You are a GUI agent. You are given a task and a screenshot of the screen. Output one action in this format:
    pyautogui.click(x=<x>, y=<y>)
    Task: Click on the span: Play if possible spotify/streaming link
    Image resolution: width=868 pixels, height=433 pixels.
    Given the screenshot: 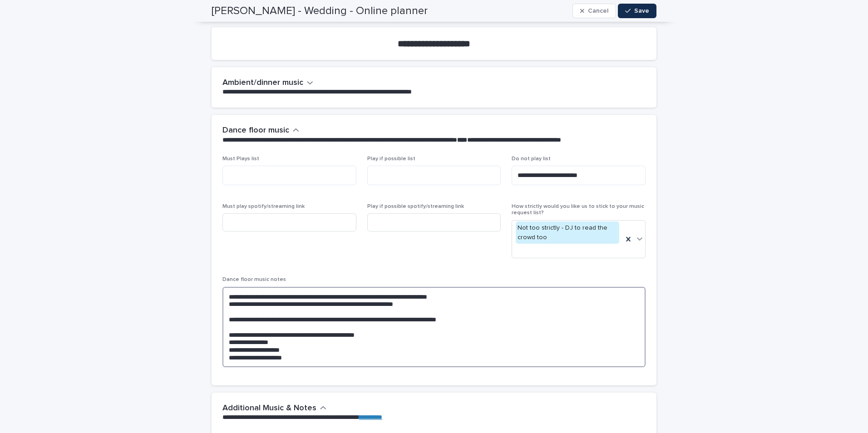 What is the action you would take?
    pyautogui.click(x=415, y=206)
    